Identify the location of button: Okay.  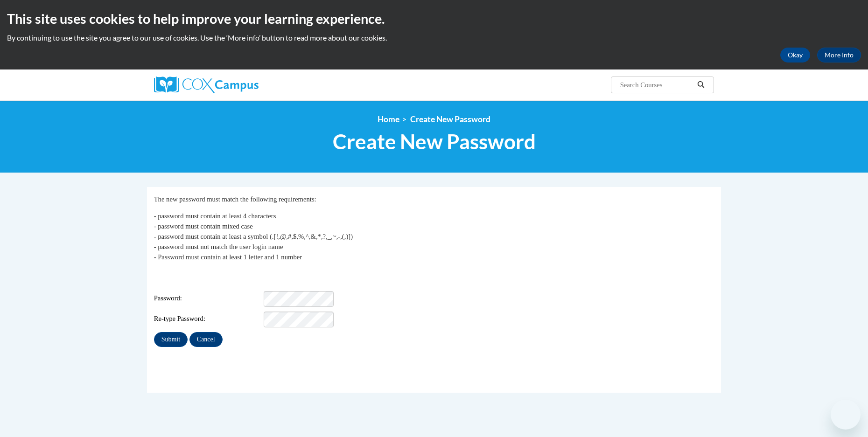
(795, 55).